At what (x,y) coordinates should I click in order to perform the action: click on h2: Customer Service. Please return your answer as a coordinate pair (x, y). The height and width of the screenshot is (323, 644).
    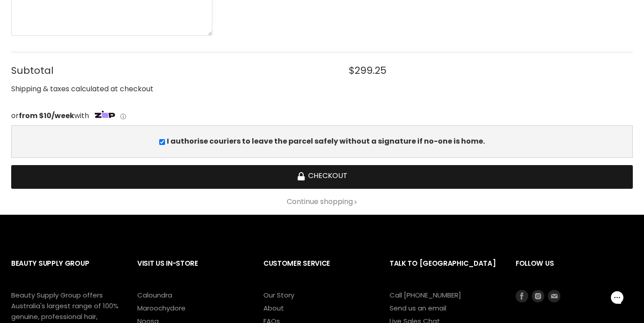
    Looking at the image, I should click on (317, 270).